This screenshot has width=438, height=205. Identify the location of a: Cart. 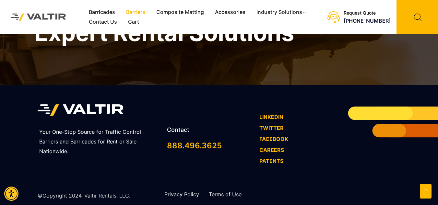
(134, 22).